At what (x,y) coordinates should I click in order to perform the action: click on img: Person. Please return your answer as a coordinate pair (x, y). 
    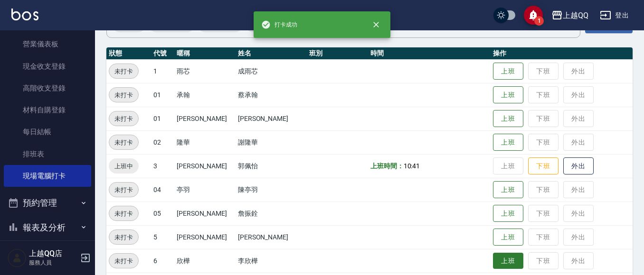
    Looking at the image, I should click on (17, 258).